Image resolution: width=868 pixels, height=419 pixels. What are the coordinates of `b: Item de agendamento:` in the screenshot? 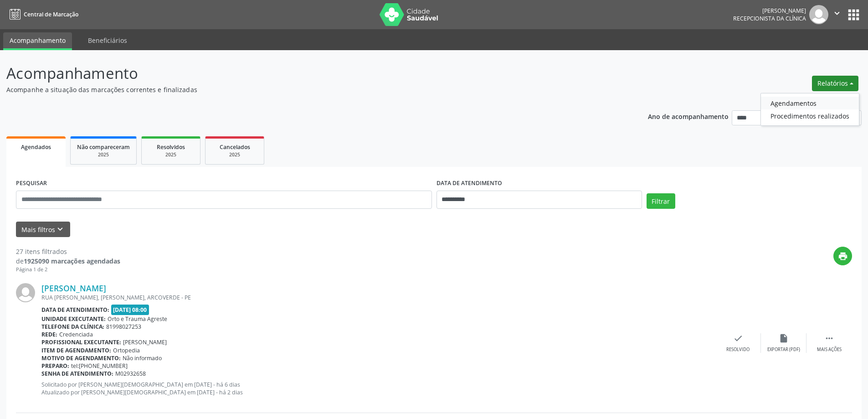 It's located at (76, 350).